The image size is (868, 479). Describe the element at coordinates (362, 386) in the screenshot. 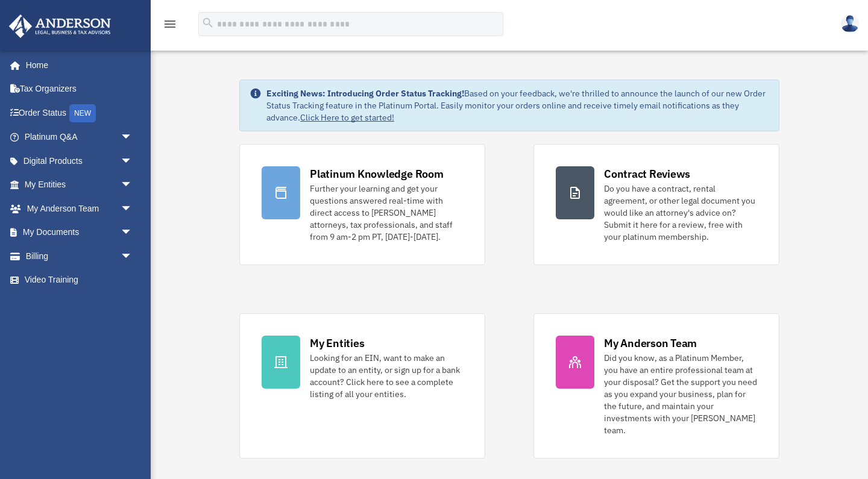

I see `a: My Entities Looking for an EIN, want to make an update to an entity, or sign up for a bank accoun...` at that location.